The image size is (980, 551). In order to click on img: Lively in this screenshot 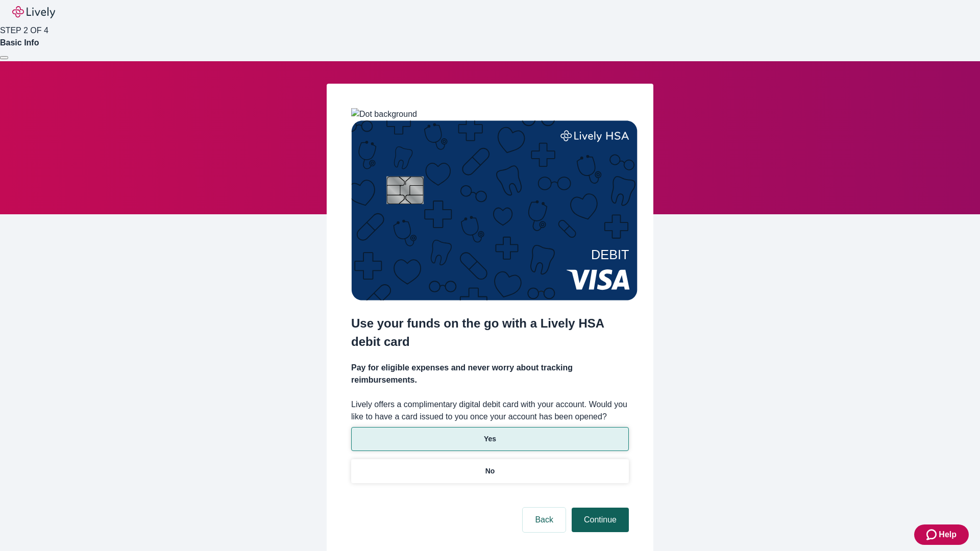, I will do `click(34, 12)`.